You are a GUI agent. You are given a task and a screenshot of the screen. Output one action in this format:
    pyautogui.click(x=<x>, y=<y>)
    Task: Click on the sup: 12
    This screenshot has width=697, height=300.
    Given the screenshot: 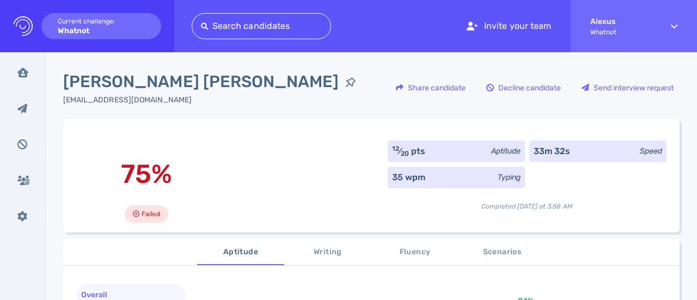 What is the action you would take?
    pyautogui.click(x=395, y=149)
    